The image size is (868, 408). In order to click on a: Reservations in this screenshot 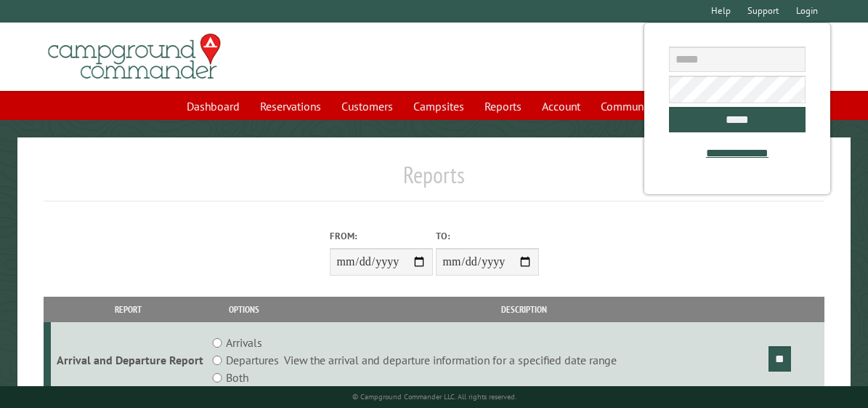, I will do `click(290, 106)`.